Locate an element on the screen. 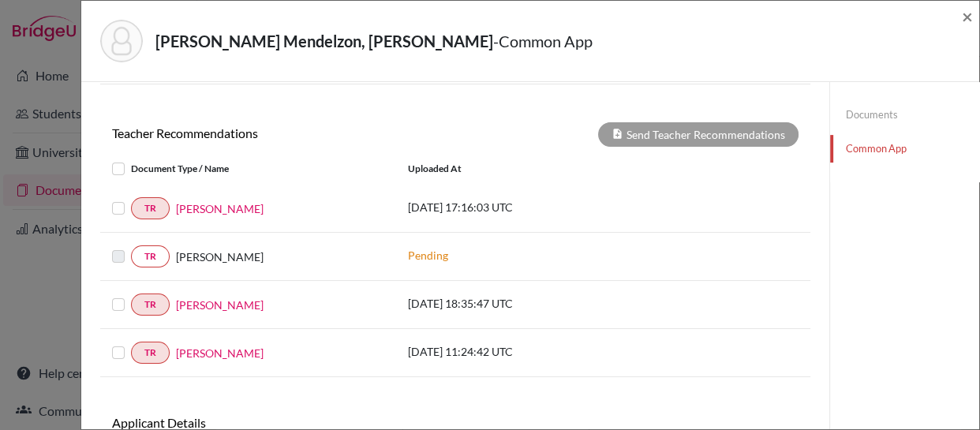  a: Common App is located at coordinates (904, 148).